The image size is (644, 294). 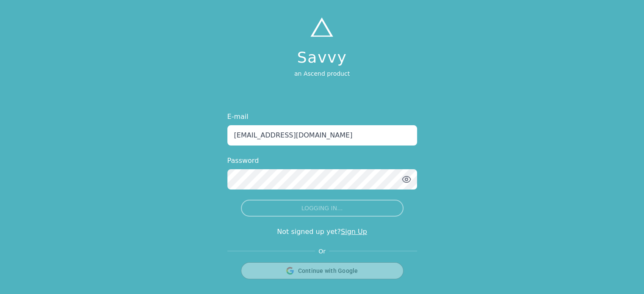 I want to click on button: Continue with Google, so click(x=322, y=271).